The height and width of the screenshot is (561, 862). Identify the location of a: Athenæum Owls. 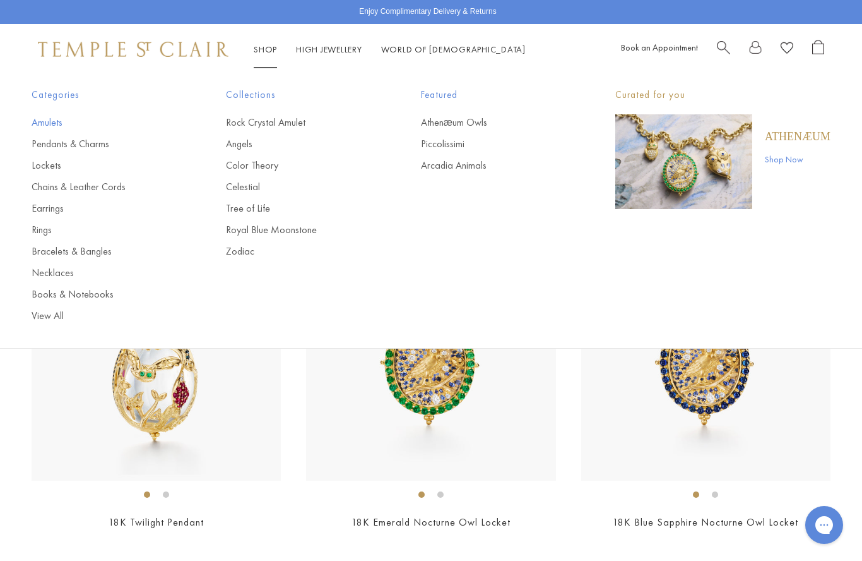
(493, 122).